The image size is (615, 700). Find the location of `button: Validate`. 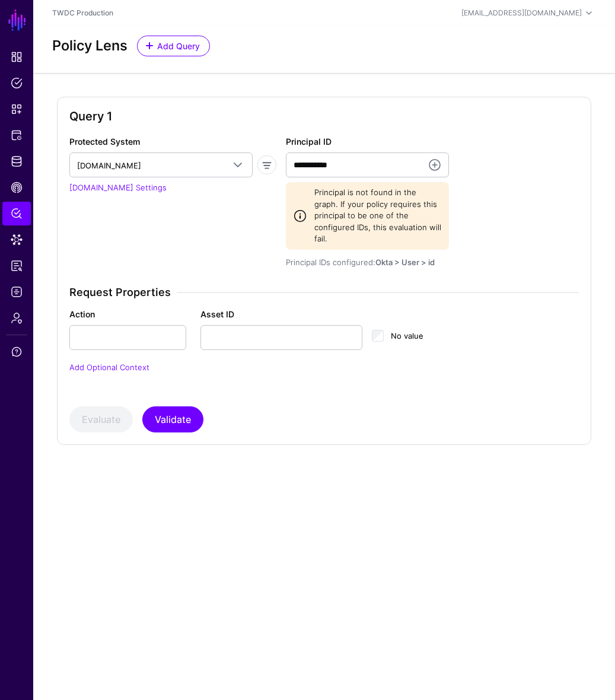

button: Validate is located at coordinates (172, 419).